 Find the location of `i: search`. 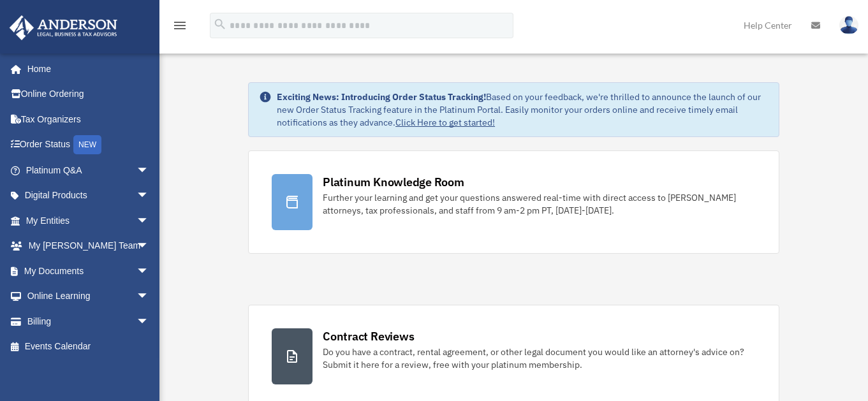

i: search is located at coordinates (220, 24).